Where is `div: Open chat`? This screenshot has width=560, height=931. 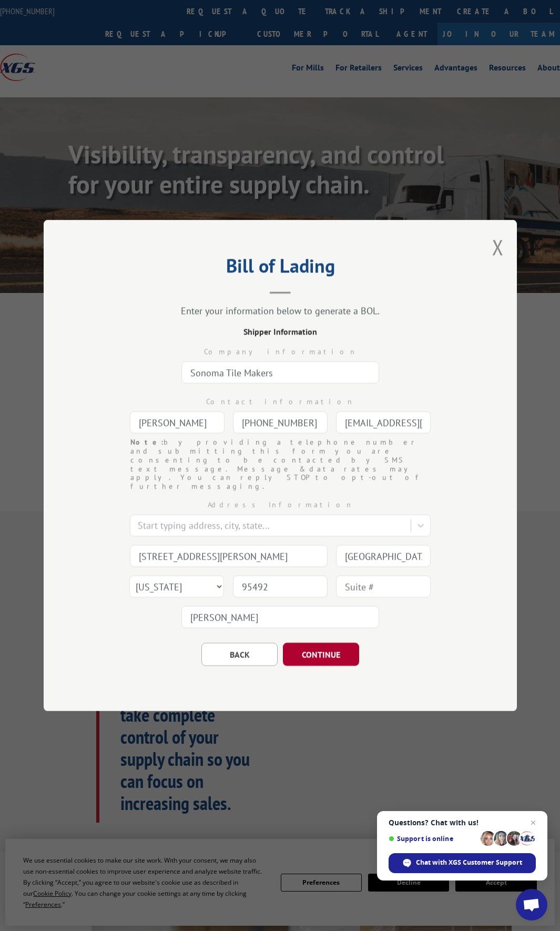
div: Open chat is located at coordinates (531, 904).